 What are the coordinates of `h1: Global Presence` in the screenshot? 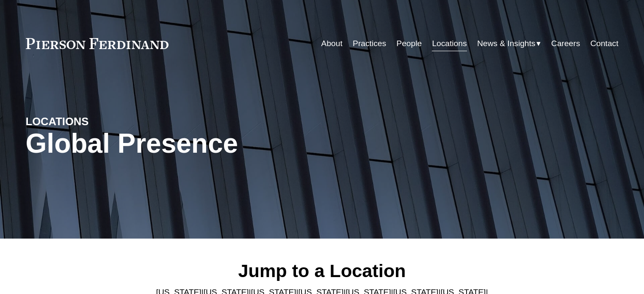 It's located at (223, 143).